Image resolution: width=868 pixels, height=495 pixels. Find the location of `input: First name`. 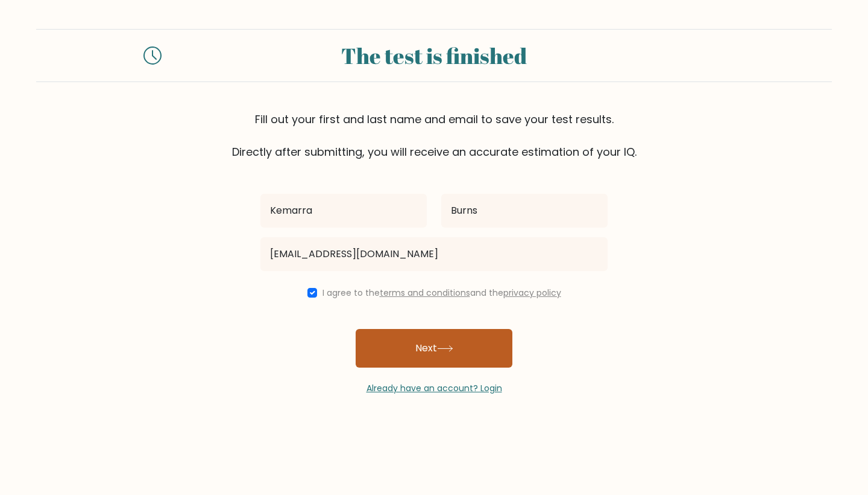

input: First name is located at coordinates (344, 210).